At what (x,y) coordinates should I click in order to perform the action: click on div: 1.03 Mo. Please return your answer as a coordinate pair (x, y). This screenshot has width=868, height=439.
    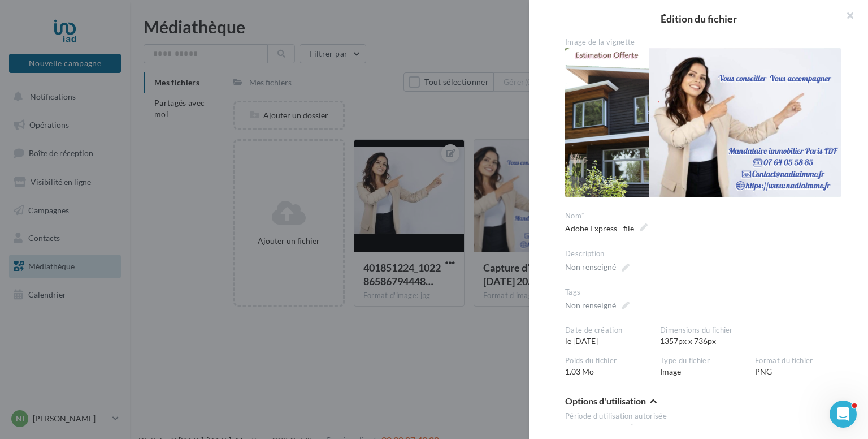
    Looking at the image, I should click on (613, 367).